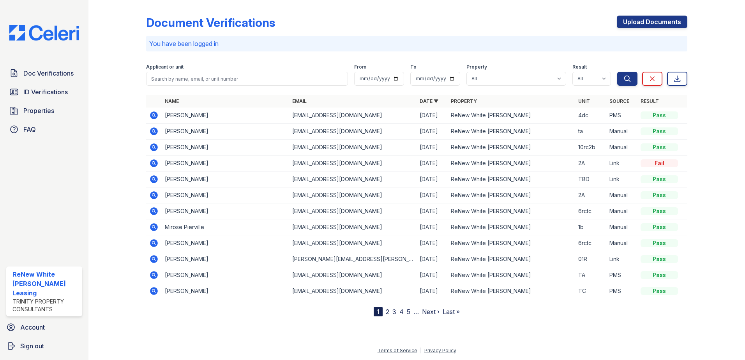  What do you see at coordinates (591, 275) in the screenshot?
I see `td: TA` at bounding box center [591, 275].